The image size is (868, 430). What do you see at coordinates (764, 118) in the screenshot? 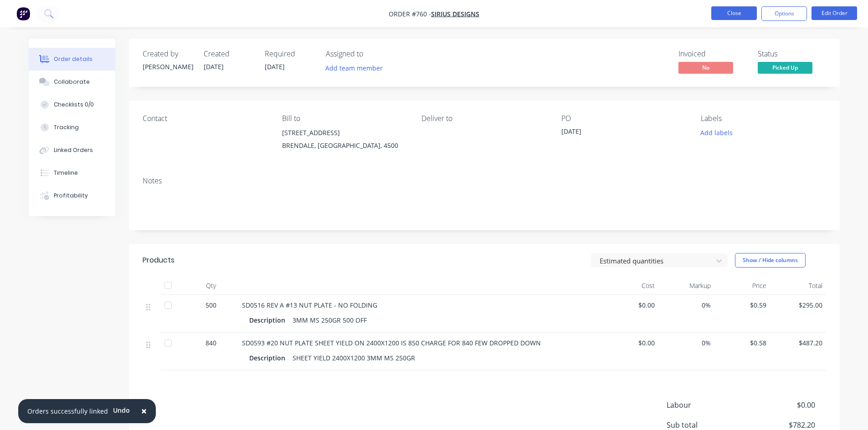
I see `div: Labels` at bounding box center [764, 118].